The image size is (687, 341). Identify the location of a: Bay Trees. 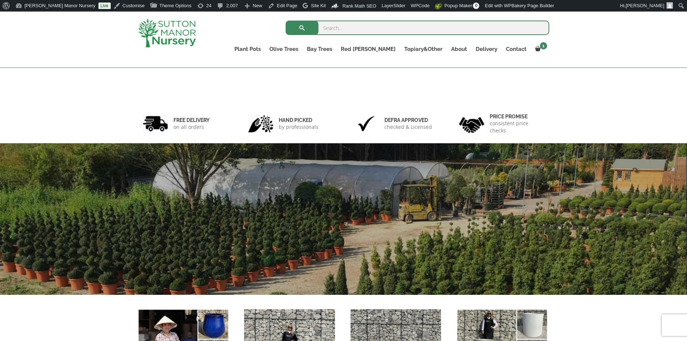
(319, 49).